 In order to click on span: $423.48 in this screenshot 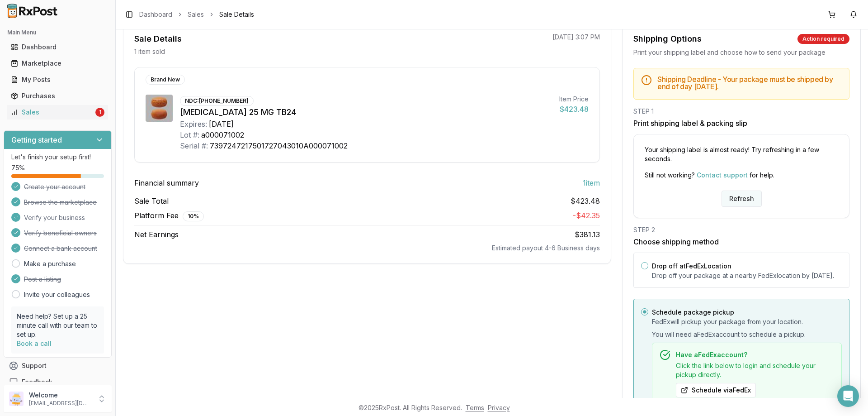, I will do `click(585, 201)`.